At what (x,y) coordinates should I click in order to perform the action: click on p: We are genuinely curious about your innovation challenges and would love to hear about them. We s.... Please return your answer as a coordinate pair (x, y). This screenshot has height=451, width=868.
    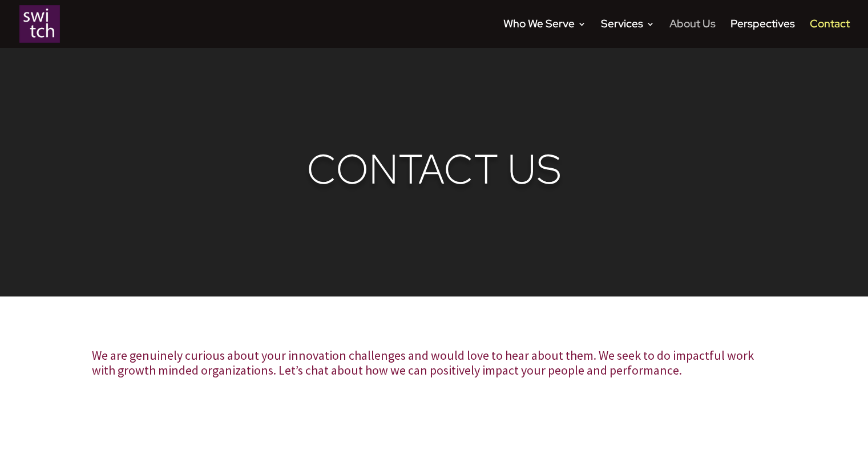
    Looking at the image, I should click on (434, 363).